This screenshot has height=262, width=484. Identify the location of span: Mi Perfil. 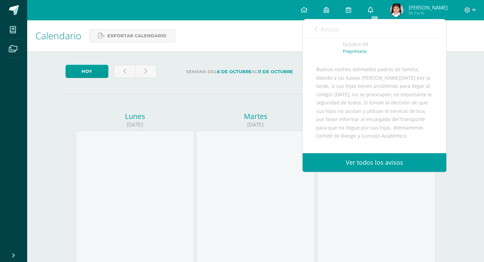
(428, 13).